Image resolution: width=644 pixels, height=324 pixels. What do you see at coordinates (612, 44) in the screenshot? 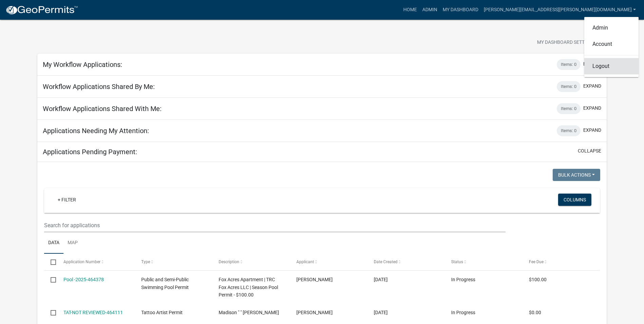
I see `a: Account` at bounding box center [612, 44].